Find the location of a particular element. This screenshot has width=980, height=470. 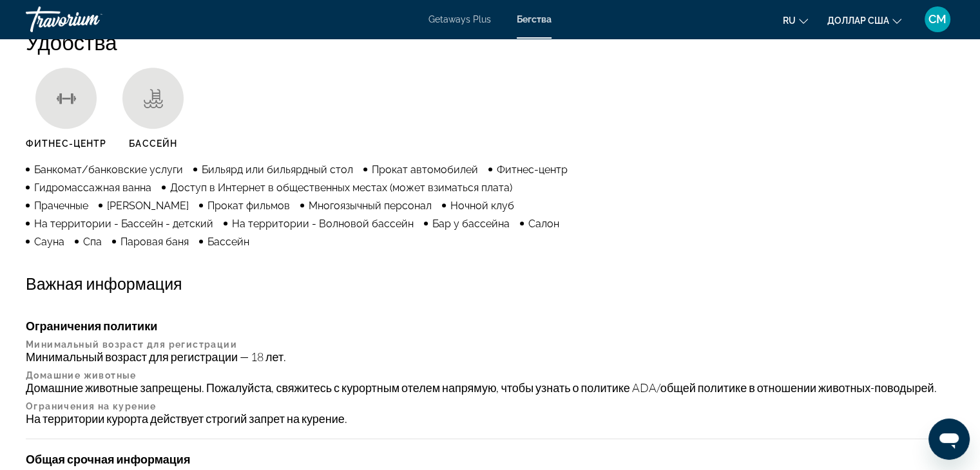

button: Изменить валюту is located at coordinates (864, 20).